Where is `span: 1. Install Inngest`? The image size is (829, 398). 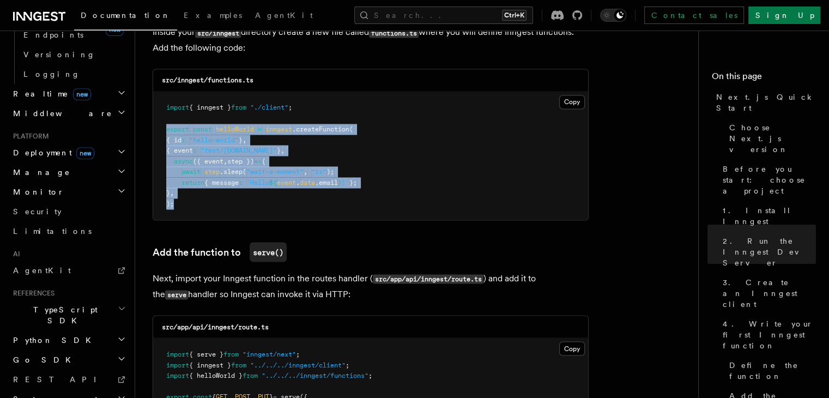 span: 1. Install Inngest is located at coordinates (769, 216).